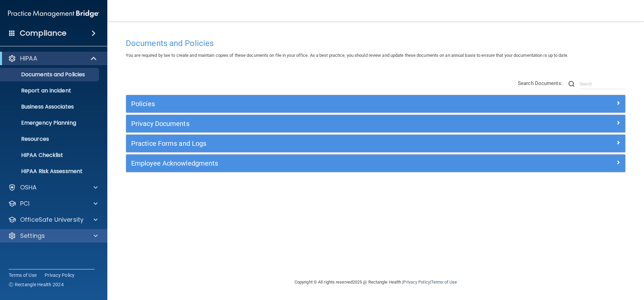 This screenshot has width=644, height=300. What do you see at coordinates (375, 123) in the screenshot?
I see `a: Privacy Documents` at bounding box center [375, 123].